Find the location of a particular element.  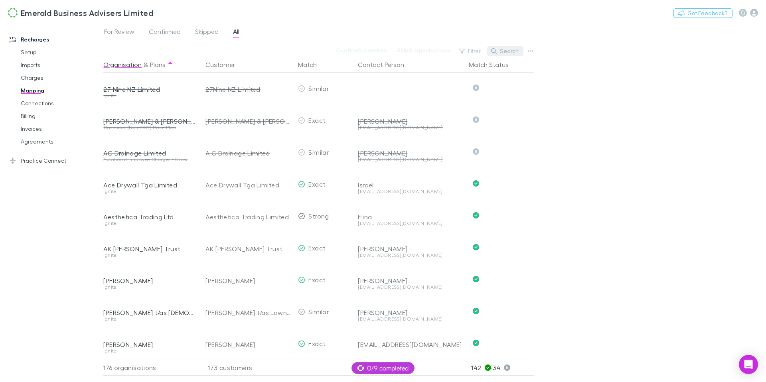

span: All is located at coordinates (236, 33).